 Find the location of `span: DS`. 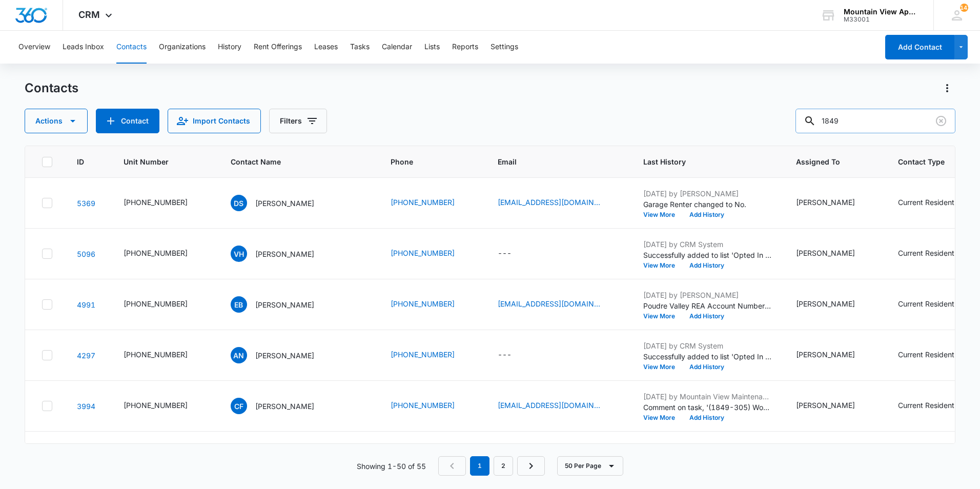

span: DS is located at coordinates (239, 203).